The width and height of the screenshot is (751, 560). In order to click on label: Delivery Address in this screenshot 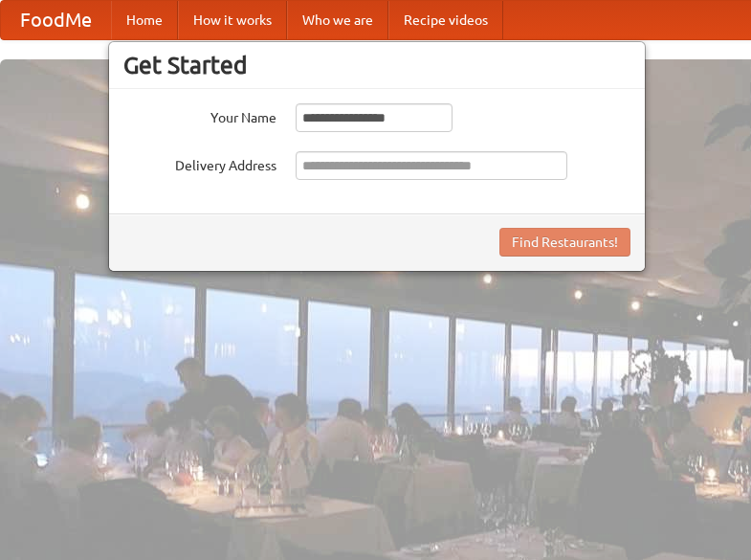, I will do `click(200, 163)`.